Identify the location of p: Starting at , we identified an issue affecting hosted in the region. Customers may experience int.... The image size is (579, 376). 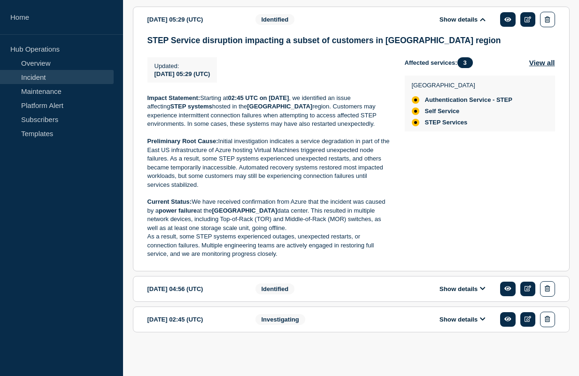
(269, 111).